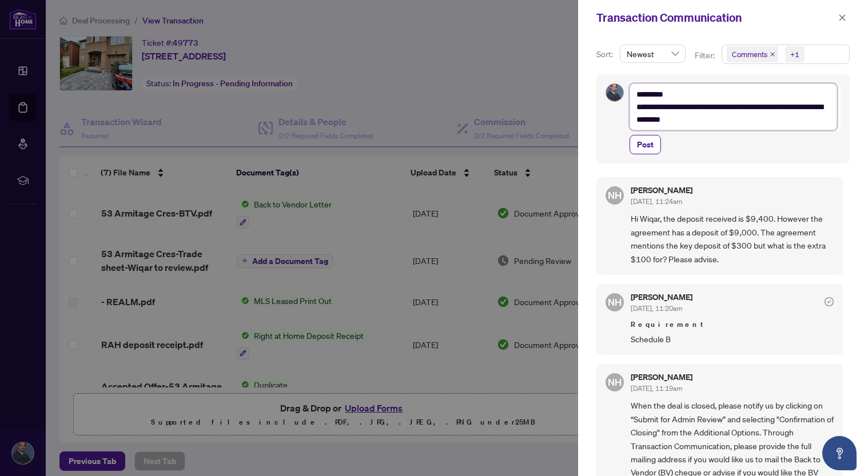 The image size is (868, 476). Describe the element at coordinates (732, 239) in the screenshot. I see `span: Hi Wiqar, the deposit received is $9,400. However the agreement has a deposit of $9,000. The agre...` at that location.